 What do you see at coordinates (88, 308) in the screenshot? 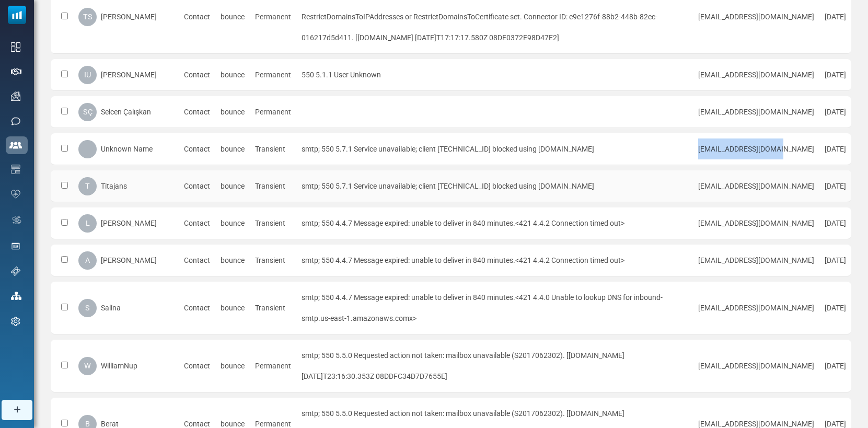
I see `span: S` at bounding box center [88, 308].